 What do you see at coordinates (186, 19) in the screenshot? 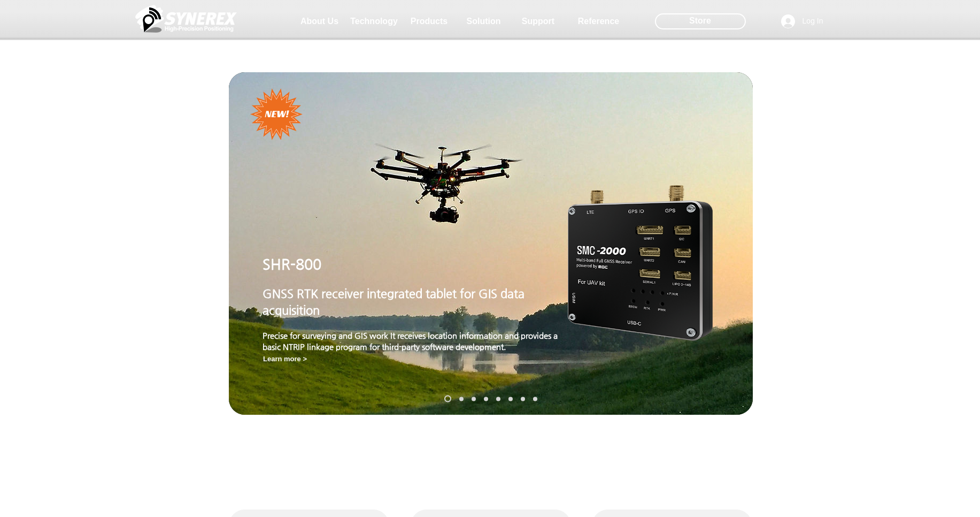
I see `img: Cinnerex_White_simbol_Land 1.png` at bounding box center [186, 19].